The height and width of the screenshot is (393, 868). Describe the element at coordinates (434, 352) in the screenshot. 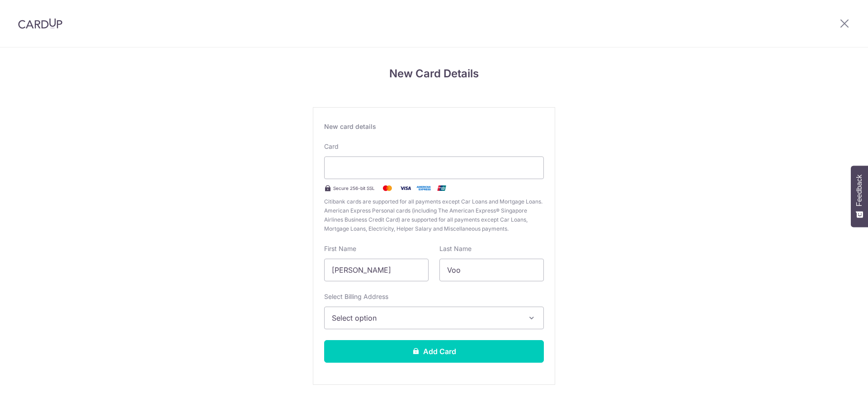

I see `button: Add Card` at that location.